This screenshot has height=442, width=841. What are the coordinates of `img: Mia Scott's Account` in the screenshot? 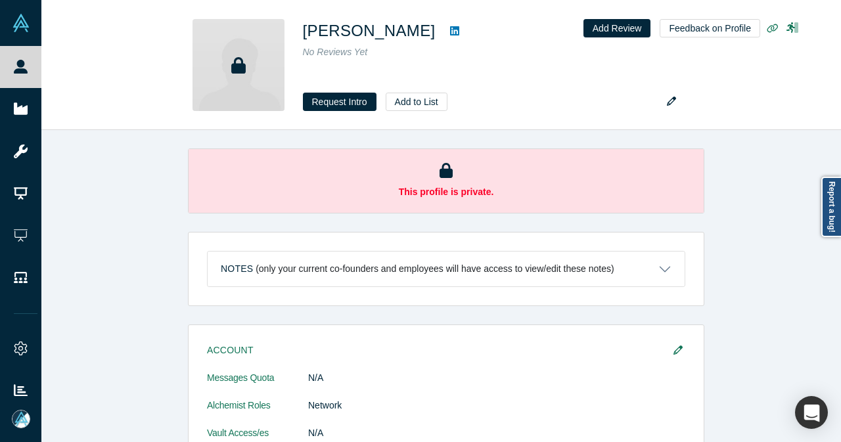 It's located at (21, 419).